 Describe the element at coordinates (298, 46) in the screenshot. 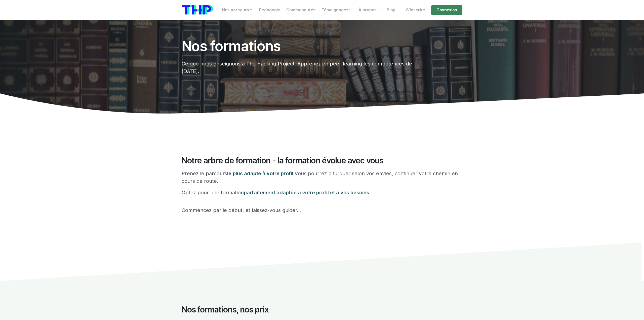

I see `h1: Nos formations` at that location.